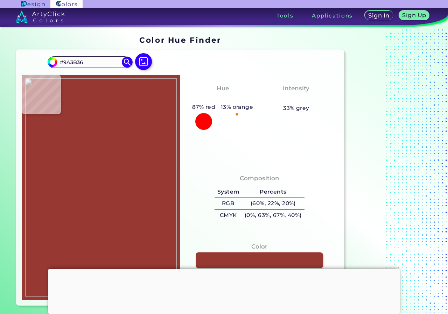 The image size is (448, 314). What do you see at coordinates (285, 15) in the screenshot?
I see `h3: Tools` at bounding box center [285, 15].